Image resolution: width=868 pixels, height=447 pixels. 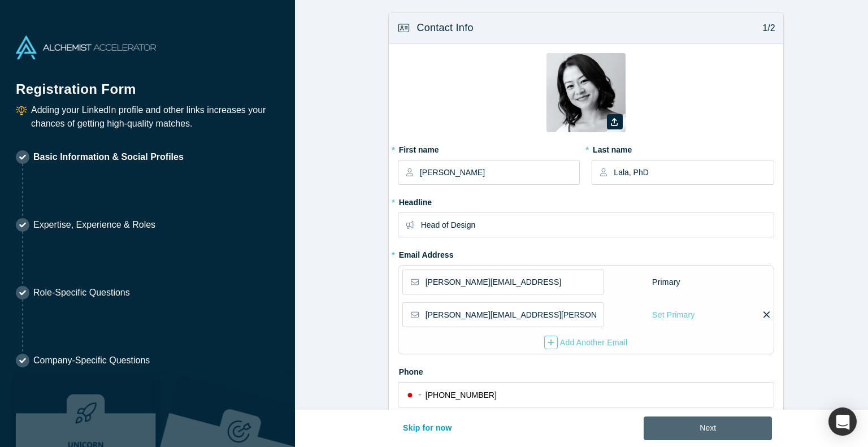 I want to click on label: Headline, so click(x=586, y=201).